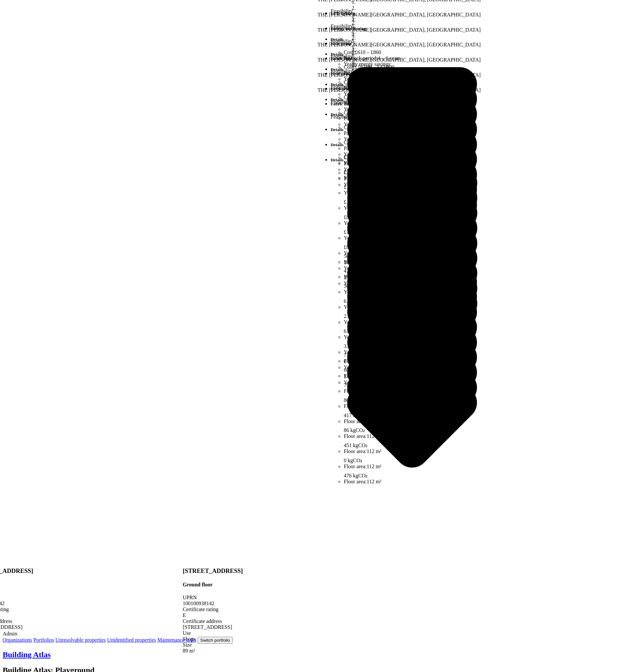  What do you see at coordinates (406, 29) in the screenshot?
I see `h5: Energy monitoring` at bounding box center [406, 29].